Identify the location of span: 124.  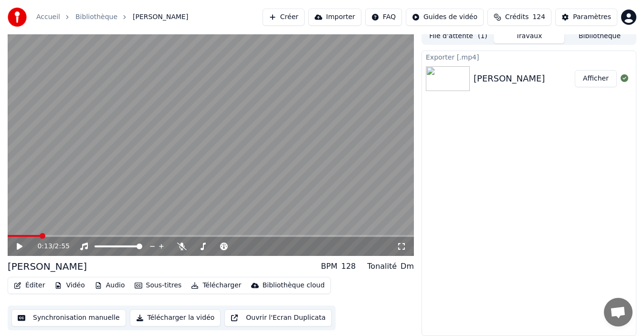
(538, 17).